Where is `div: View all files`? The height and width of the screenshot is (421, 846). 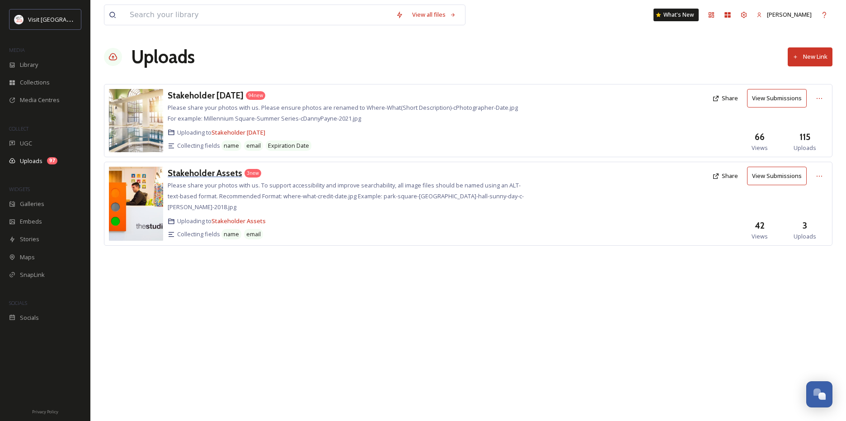 div: View all files is located at coordinates (434, 14).